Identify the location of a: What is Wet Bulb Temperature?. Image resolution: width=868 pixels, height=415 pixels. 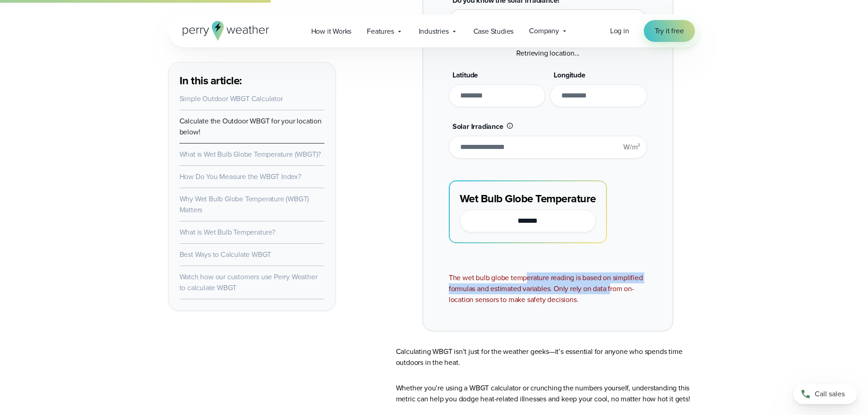
(228, 232).